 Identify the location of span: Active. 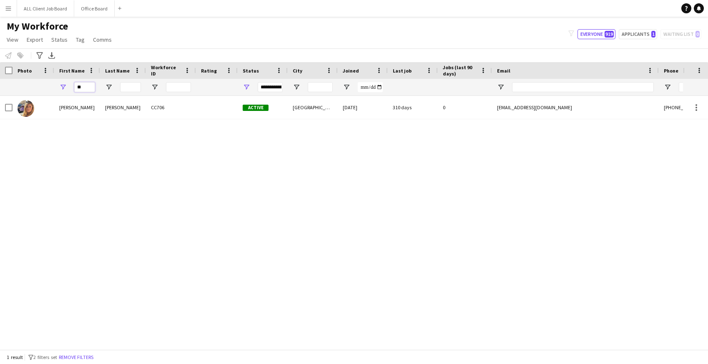
(256, 108).